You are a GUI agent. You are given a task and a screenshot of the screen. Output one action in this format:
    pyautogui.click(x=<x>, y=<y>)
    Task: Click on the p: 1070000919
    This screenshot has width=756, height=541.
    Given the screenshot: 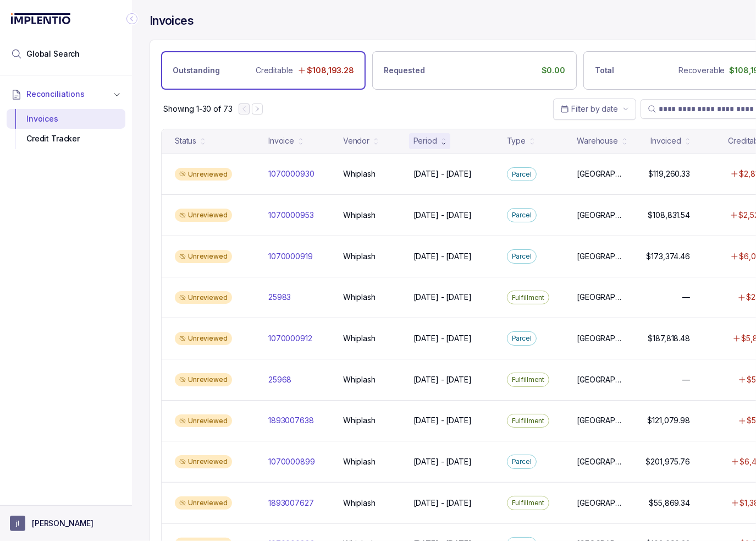 What is the action you would take?
    pyautogui.click(x=290, y=256)
    